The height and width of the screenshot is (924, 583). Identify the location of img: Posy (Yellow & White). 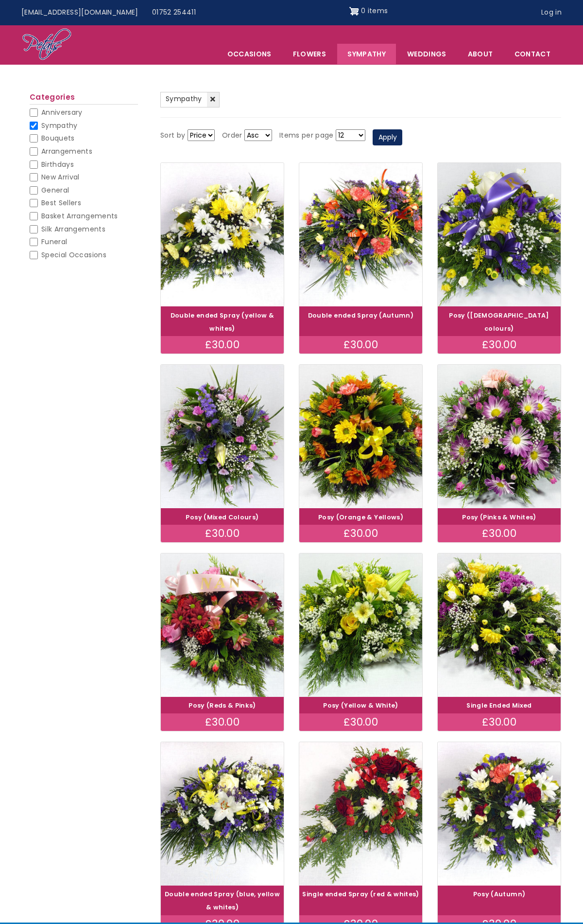
(361, 625).